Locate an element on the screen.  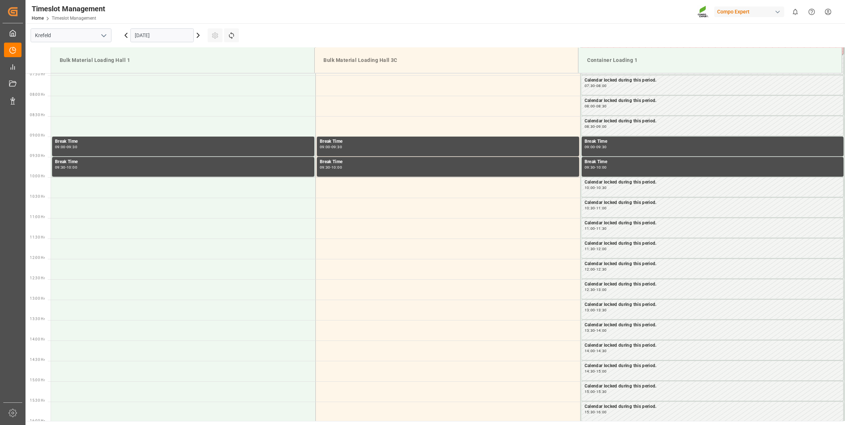
button: open menu is located at coordinates (103, 35).